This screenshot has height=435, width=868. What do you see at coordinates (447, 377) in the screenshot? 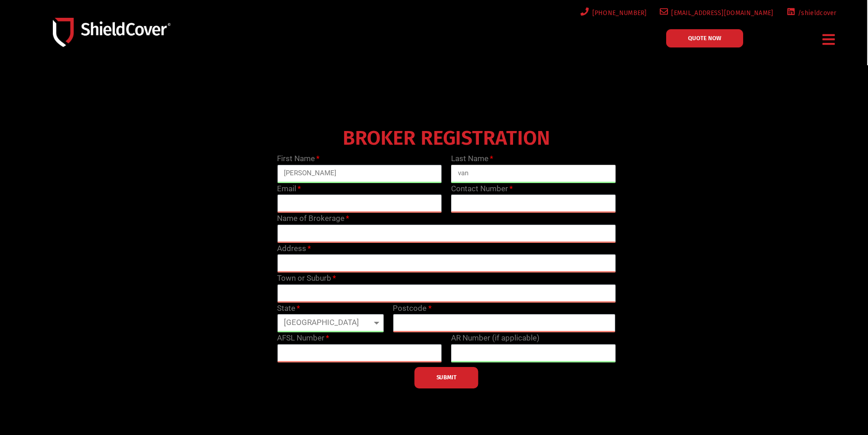
I see `button: SUBMIT` at bounding box center [447, 377].